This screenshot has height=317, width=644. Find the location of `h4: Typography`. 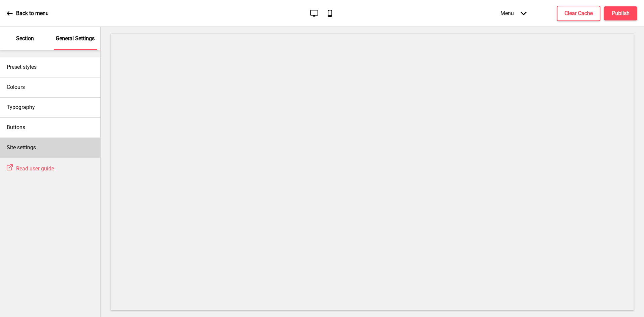

h4: Typography is located at coordinates (21, 107).